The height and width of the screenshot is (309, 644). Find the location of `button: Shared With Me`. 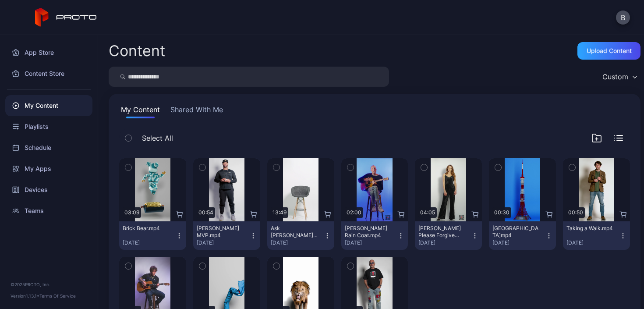

button: Shared With Me is located at coordinates (197, 111).